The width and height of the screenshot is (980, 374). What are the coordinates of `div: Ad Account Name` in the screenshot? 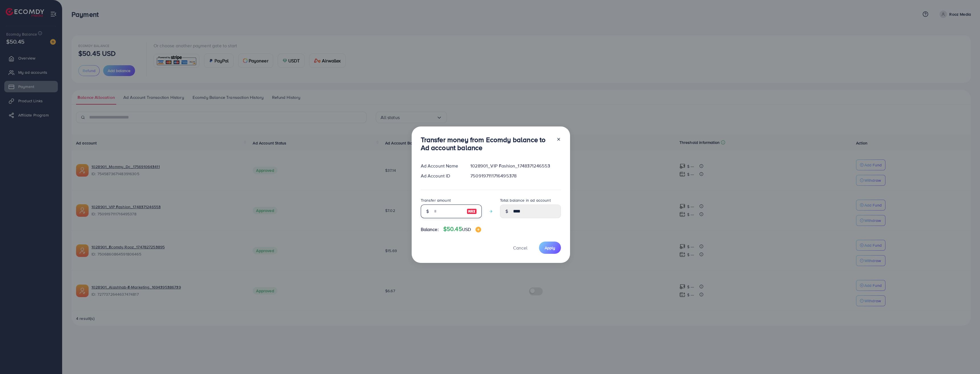 It's located at (441, 166).